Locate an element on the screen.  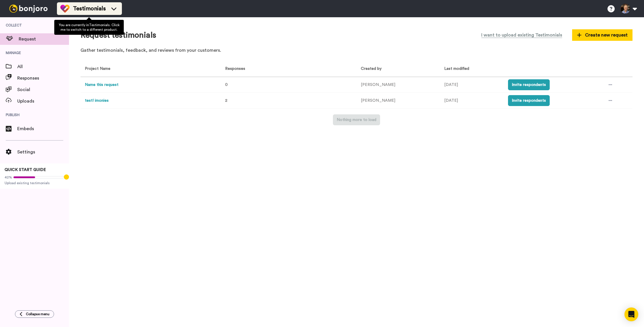
span: Collapse menu is located at coordinates (38, 314).